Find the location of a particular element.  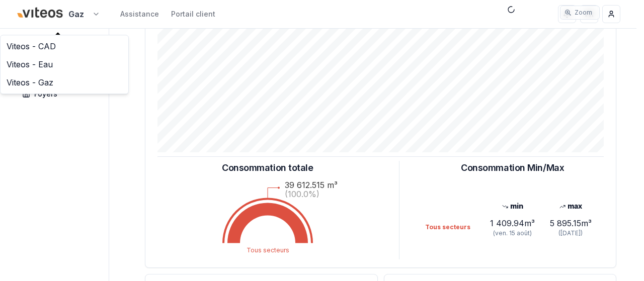

a: Viteos - CAD is located at coordinates (64, 46).